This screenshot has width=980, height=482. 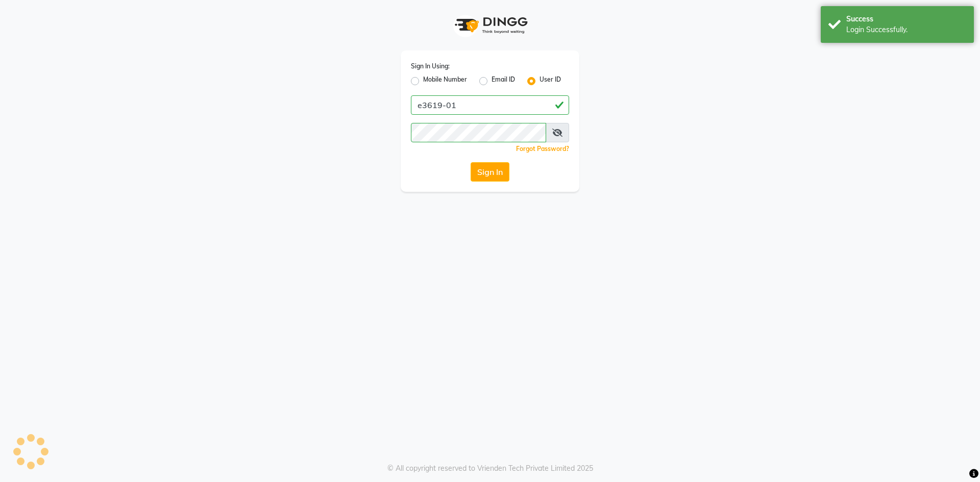 What do you see at coordinates (445, 81) in the screenshot?
I see `label: Mobile Number` at bounding box center [445, 81].